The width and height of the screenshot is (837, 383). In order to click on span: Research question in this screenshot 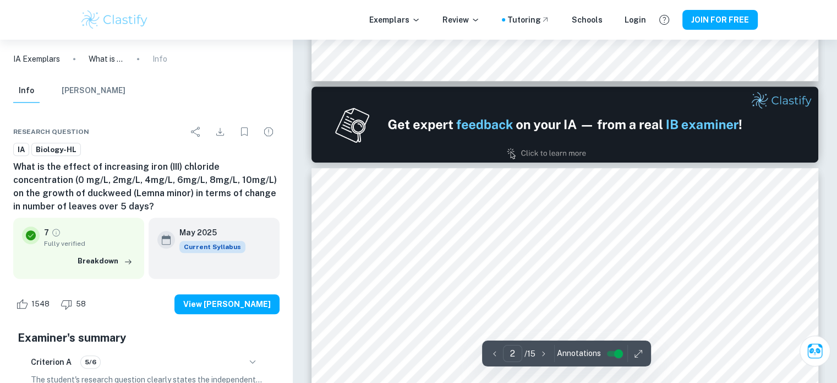, I will do `click(51, 132)`.